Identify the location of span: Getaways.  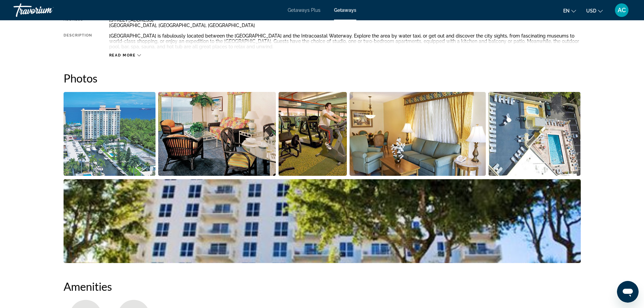
(345, 10).